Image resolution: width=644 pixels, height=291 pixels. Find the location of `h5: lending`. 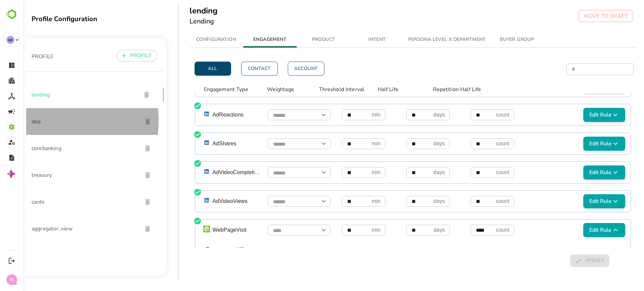

h5: lending is located at coordinates (180, 11).